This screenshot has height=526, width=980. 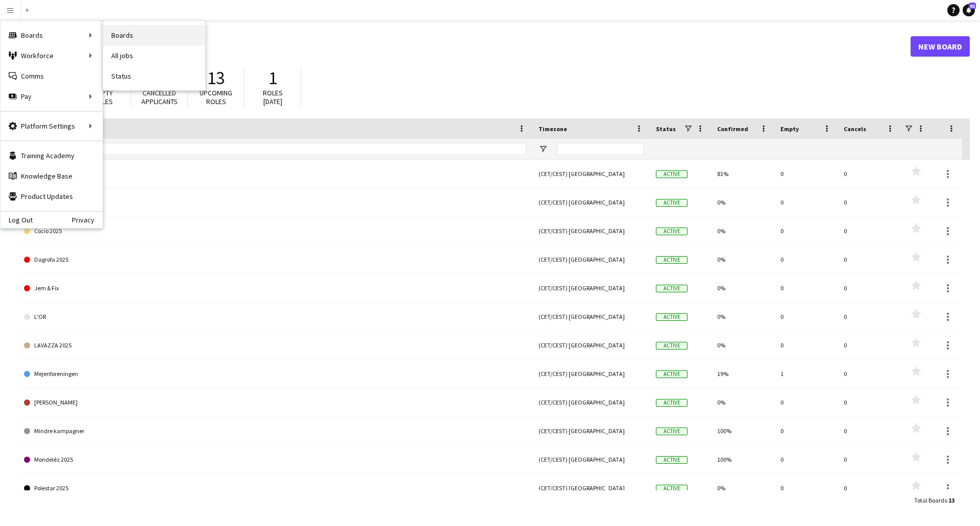 What do you see at coordinates (51, 126) in the screenshot?
I see `div: Platform Settings` at bounding box center [51, 126].